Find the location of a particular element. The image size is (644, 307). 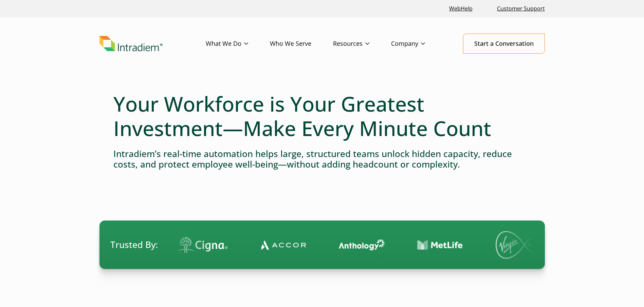

a: Company is located at coordinates (419, 43).